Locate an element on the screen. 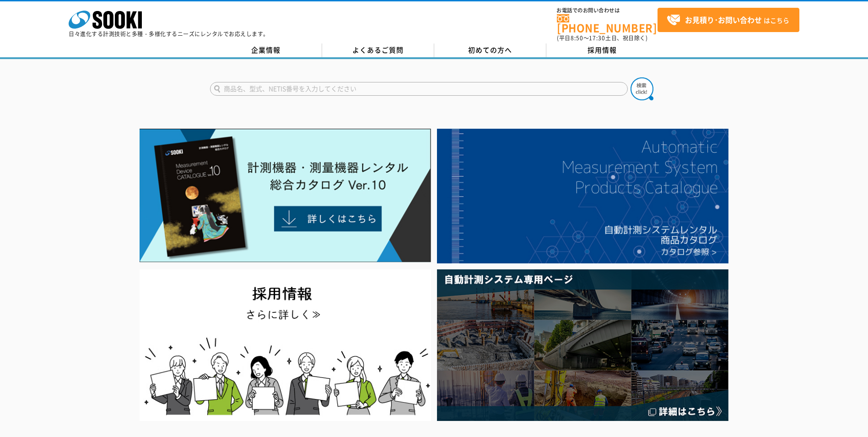 The width and height of the screenshot is (868, 437). span: 17:30 is located at coordinates (597, 38).